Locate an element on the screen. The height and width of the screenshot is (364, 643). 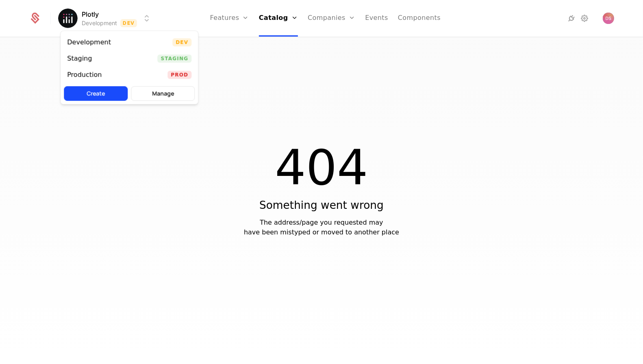
span: Dev is located at coordinates (181, 42).